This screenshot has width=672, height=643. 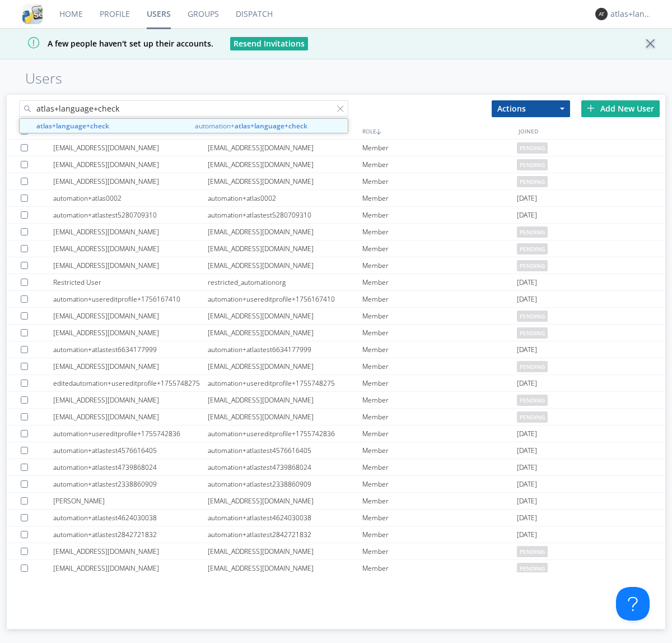 I want to click on span: automation+, so click(x=270, y=125).